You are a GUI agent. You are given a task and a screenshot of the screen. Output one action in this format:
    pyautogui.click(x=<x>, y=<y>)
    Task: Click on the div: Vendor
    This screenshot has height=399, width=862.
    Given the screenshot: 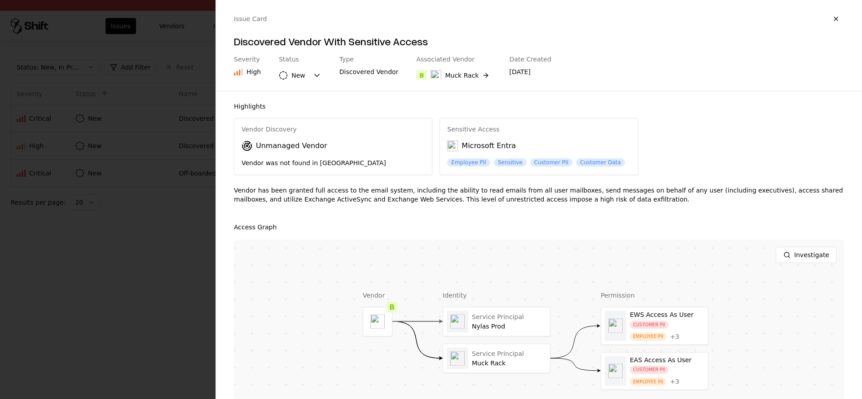 What is the action you would take?
    pyautogui.click(x=378, y=296)
    